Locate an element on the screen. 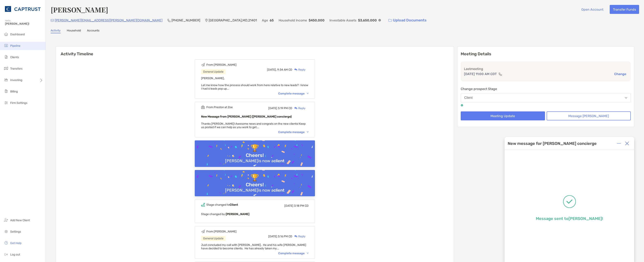  p: Stage changed by: is located at coordinates (255, 214).